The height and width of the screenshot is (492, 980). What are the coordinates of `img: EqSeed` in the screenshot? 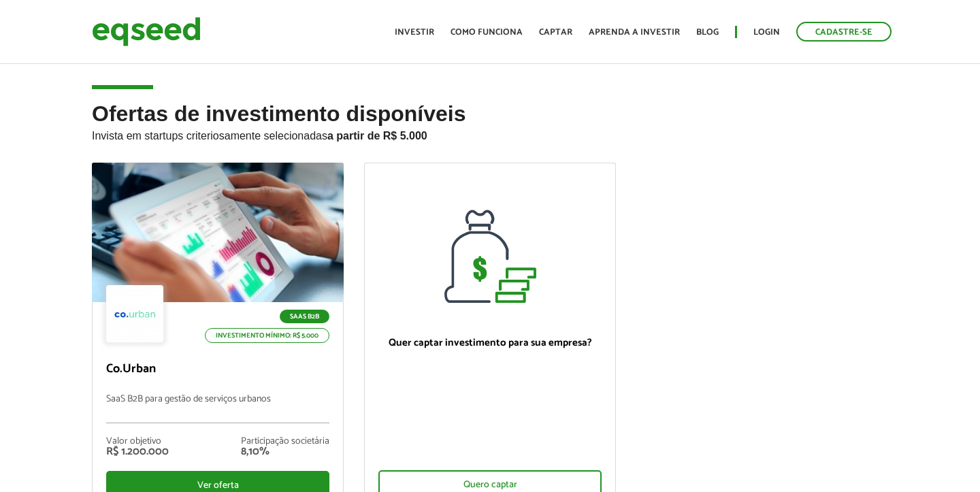 It's located at (146, 32).